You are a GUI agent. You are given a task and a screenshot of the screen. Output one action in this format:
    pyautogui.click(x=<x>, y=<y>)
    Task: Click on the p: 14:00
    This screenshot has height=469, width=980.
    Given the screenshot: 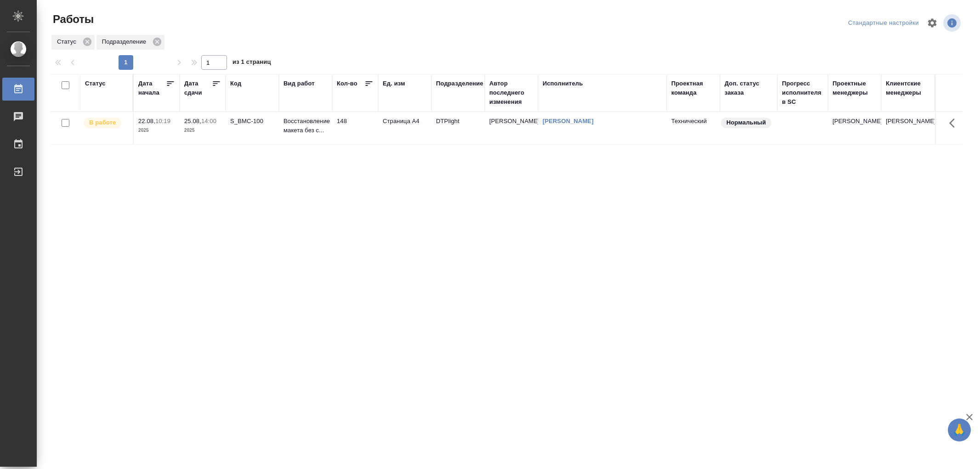 What is the action you would take?
    pyautogui.click(x=208, y=121)
    